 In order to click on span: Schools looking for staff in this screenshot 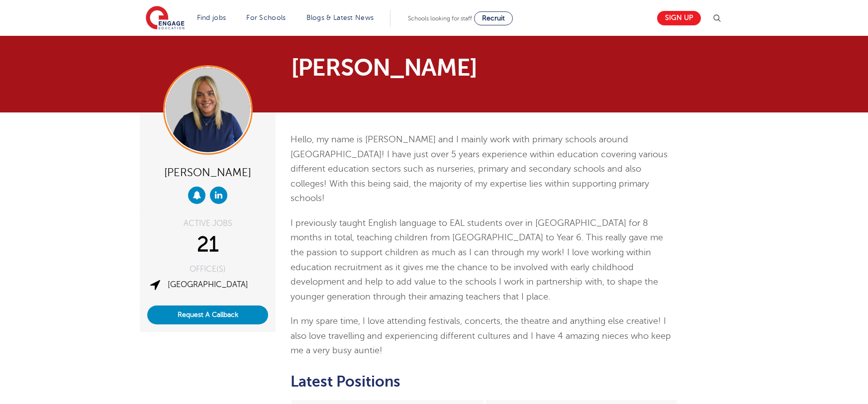, I will do `click(440, 19)`.